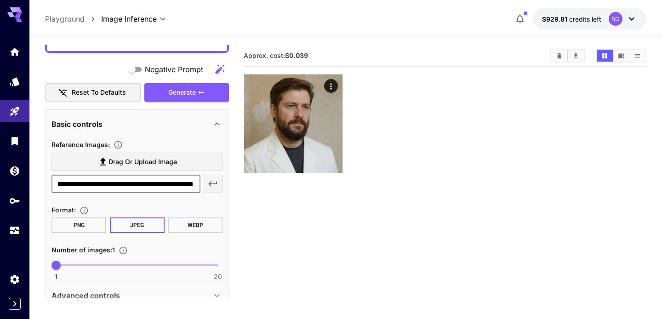 This screenshot has width=662, height=319. I want to click on button: Reset to defaults, so click(93, 92).